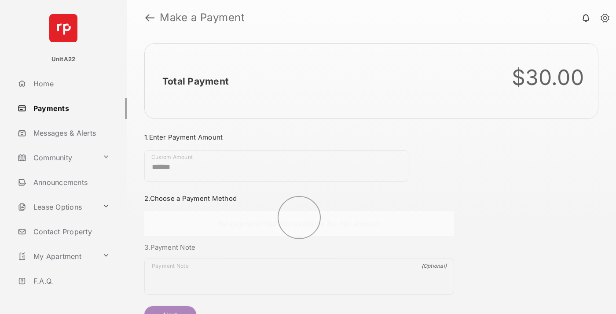 The height and width of the screenshot is (314, 616). I want to click on h3: 3. Payment Note, so click(299, 247).